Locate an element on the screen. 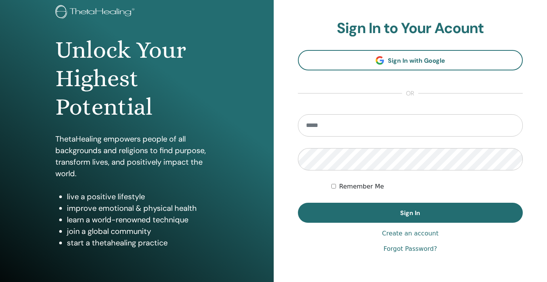  h1: Unlock Your Highest Potential is located at coordinates (137, 78).